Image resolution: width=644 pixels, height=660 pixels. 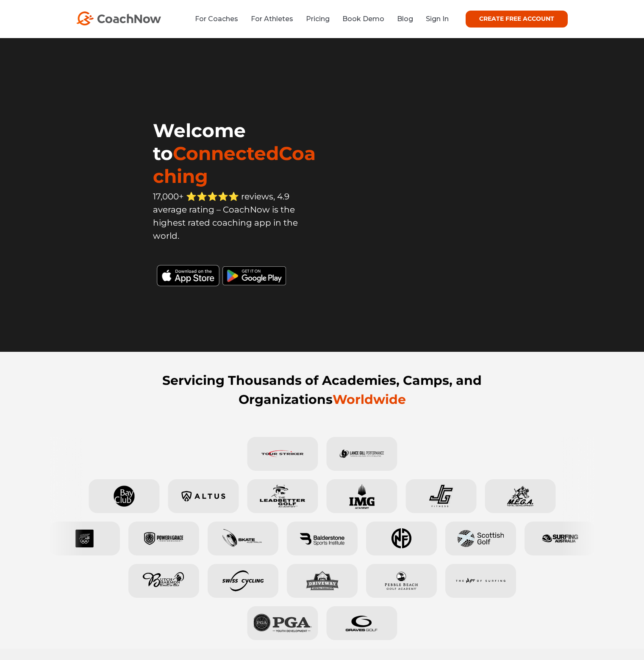 I want to click on img: CoachNow Logo, so click(x=119, y=18).